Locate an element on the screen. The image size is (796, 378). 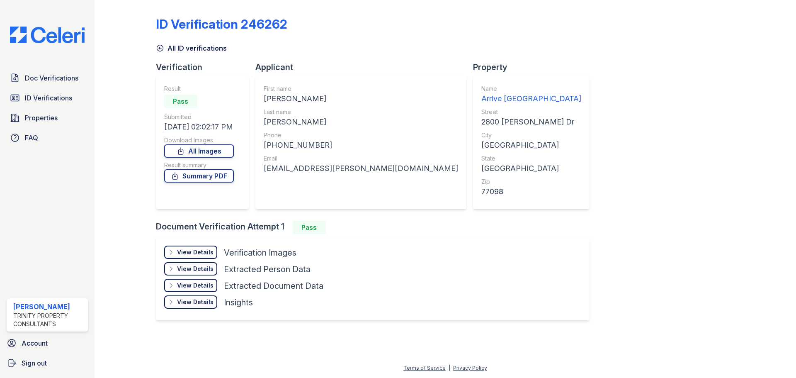
div: First name is located at coordinates (361, 89).